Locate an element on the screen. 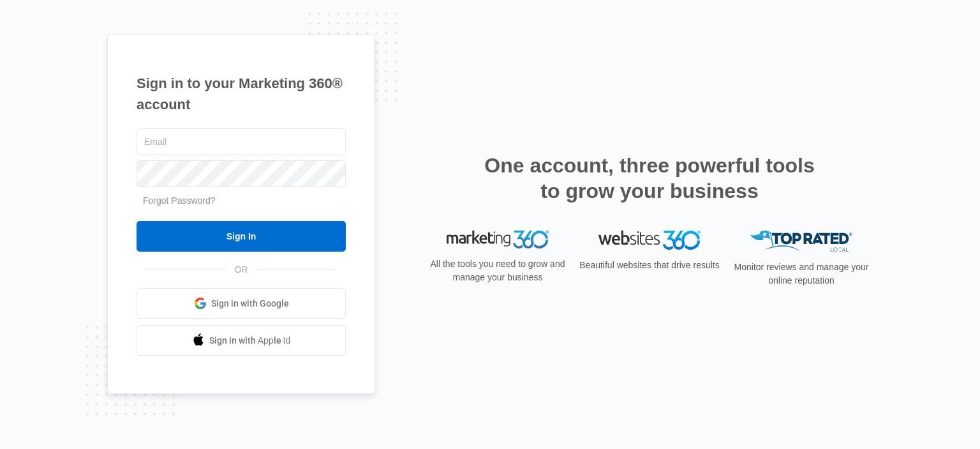  span: OR is located at coordinates (241, 270).